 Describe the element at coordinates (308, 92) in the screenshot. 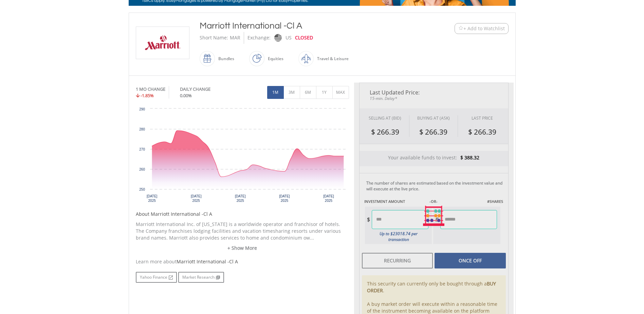

I see `button: 6M` at that location.